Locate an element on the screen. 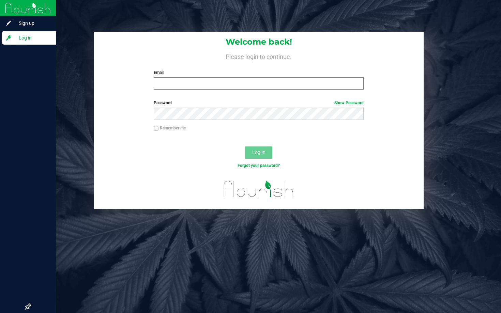 This screenshot has width=501, height=313. label: Email is located at coordinates (258, 73).